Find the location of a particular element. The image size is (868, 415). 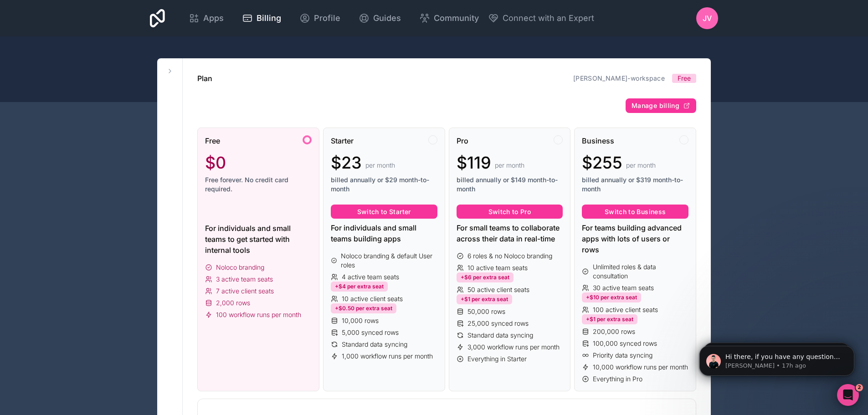

span: 4 active team seats is located at coordinates (370, 277).